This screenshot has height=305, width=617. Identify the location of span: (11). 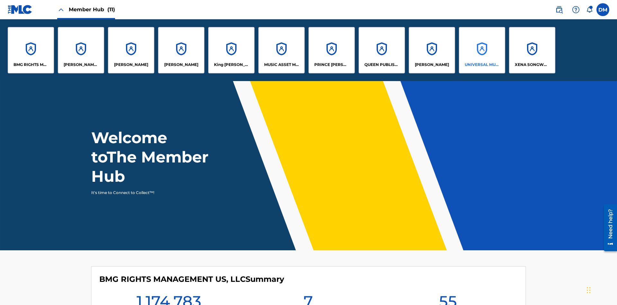
(111, 9).